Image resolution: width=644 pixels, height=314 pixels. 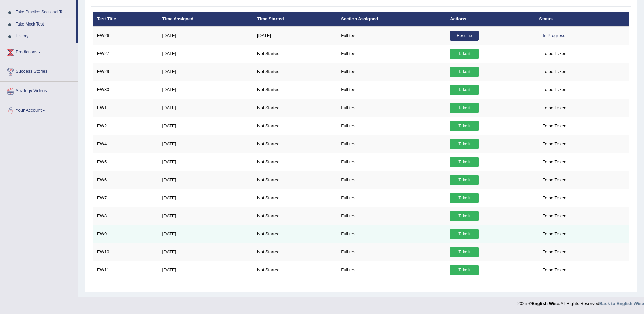 What do you see at coordinates (126, 161) in the screenshot?
I see `td: EW5` at bounding box center [126, 161].